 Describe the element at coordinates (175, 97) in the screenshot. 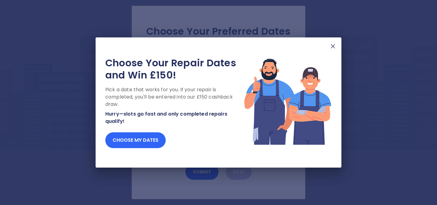

I see `p: Pick a date that works for you. If your repair is completed, you'll be entered into our £150 cash...` at that location.